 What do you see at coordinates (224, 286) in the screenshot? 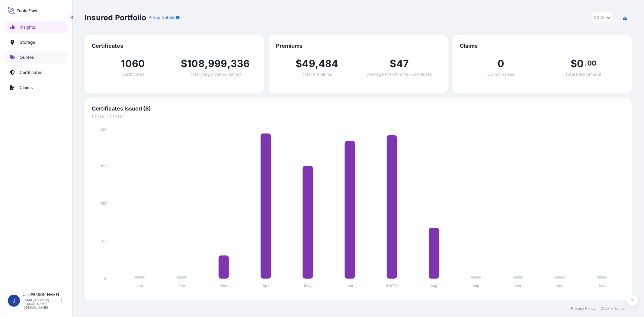
I see `tspan: Mar` at bounding box center [224, 286].